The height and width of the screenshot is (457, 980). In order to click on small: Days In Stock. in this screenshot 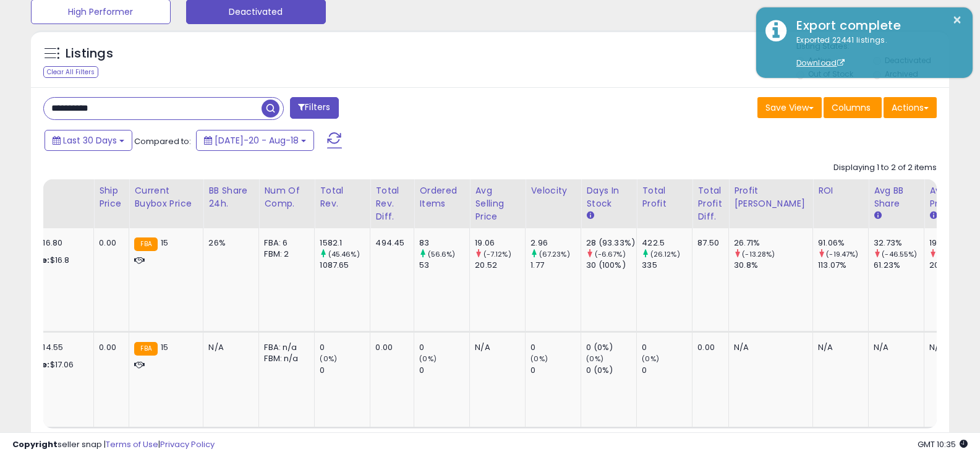, I will do `click(590, 216)`.